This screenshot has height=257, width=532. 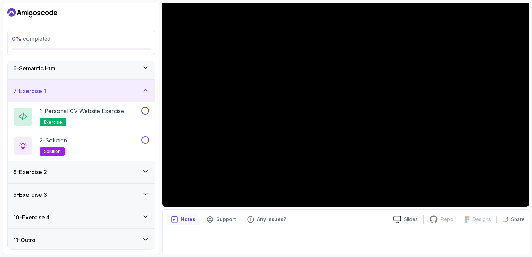 What do you see at coordinates (30, 172) in the screenshot?
I see `h3: 8 - Exercise 2` at bounding box center [30, 172].